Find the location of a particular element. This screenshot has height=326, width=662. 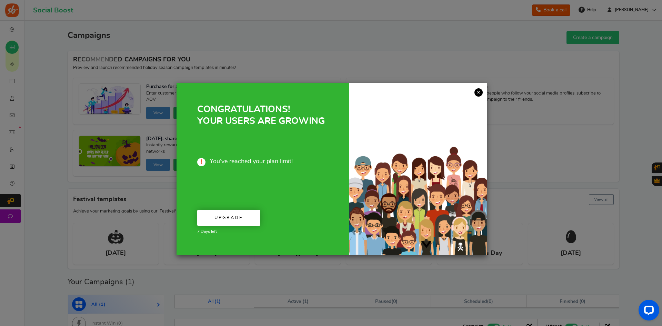

span: You've reached your plan limit! is located at coordinates (263, 162).